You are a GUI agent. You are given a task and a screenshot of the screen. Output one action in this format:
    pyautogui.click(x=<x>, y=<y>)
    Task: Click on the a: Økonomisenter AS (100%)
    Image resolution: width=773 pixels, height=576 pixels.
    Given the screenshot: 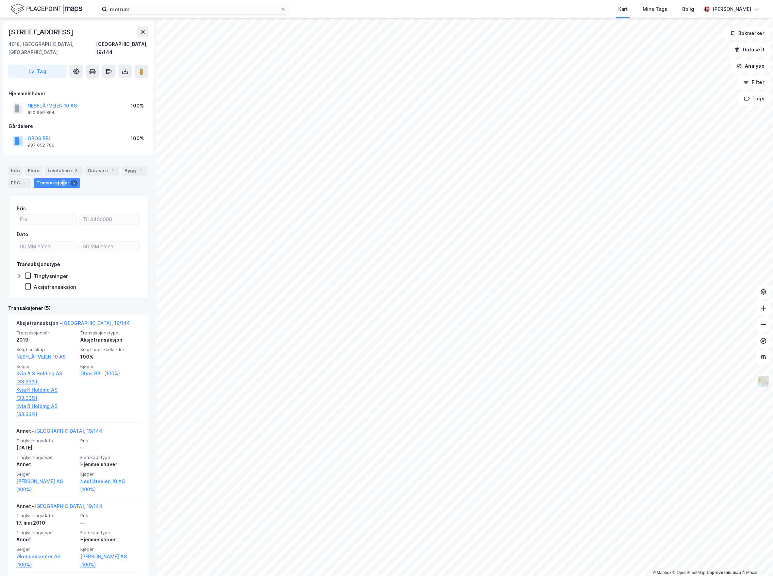 What is the action you would take?
    pyautogui.click(x=46, y=560)
    